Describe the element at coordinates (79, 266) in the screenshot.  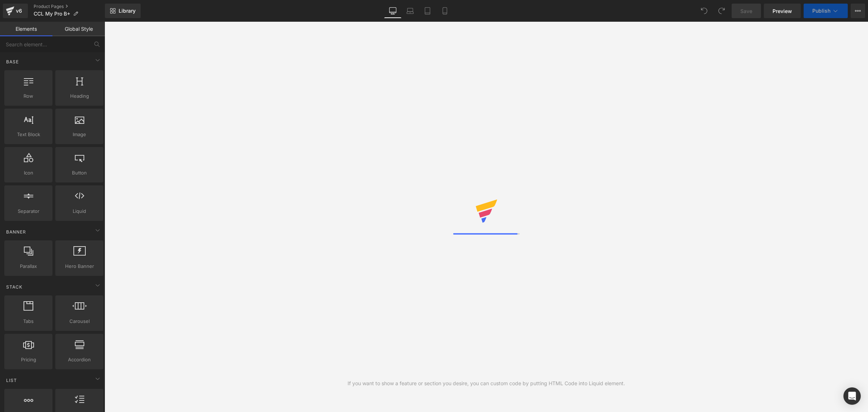
I see `span: Hero Banner` at that location.